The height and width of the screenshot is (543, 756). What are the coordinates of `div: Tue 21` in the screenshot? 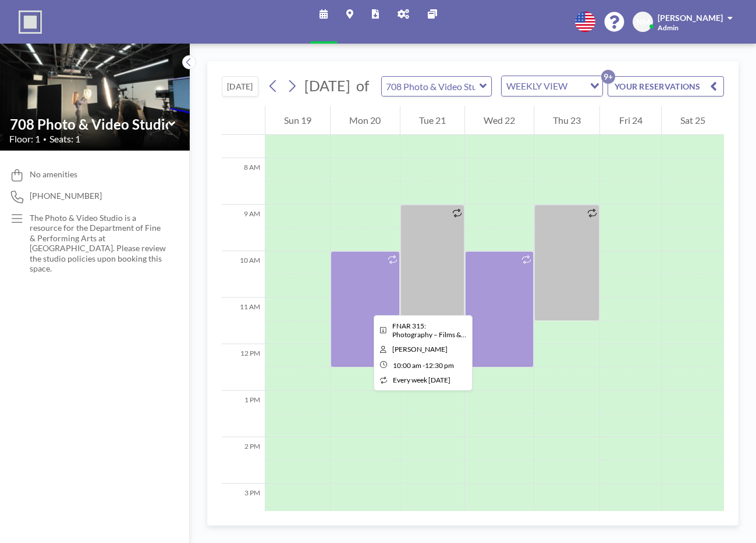 It's located at (433, 120).